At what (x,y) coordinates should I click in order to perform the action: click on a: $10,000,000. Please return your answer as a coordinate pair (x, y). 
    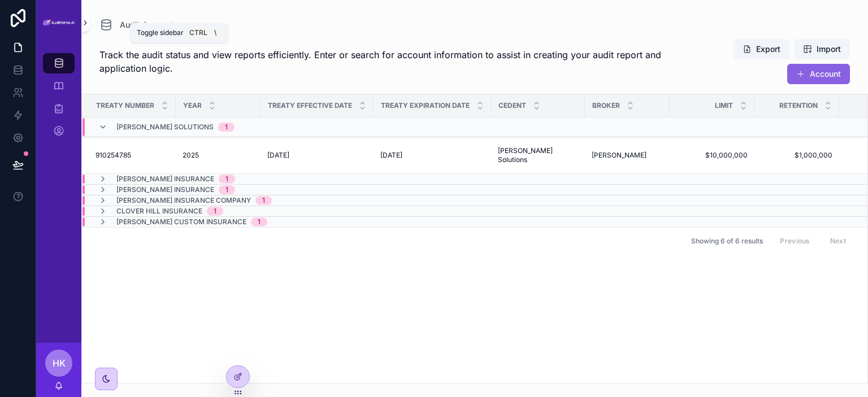
    Looking at the image, I should click on (712, 155).